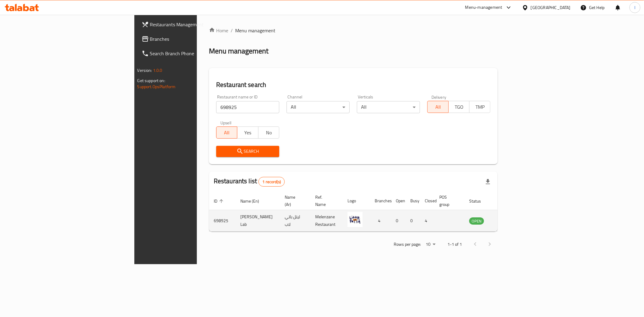 The image size is (644, 317). What do you see at coordinates (398, 201) in the screenshot?
I see `th: Open` at bounding box center [398, 201].